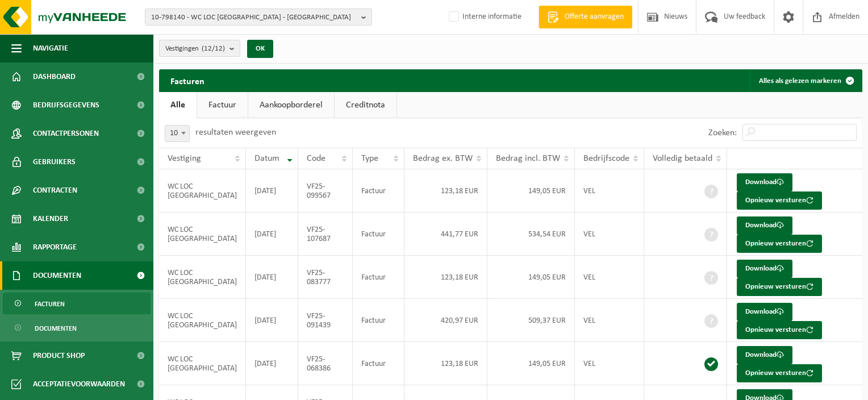  Describe the element at coordinates (531, 321) in the screenshot. I see `td: 509,37 EUR` at that location.